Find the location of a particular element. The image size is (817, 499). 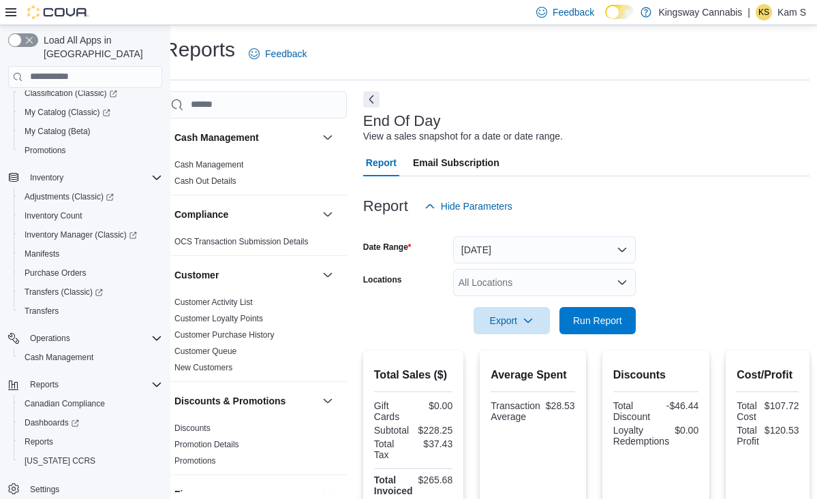

h2: Discounts is located at coordinates (656, 375).